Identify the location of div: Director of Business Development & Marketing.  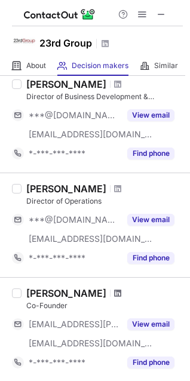
(104, 97).